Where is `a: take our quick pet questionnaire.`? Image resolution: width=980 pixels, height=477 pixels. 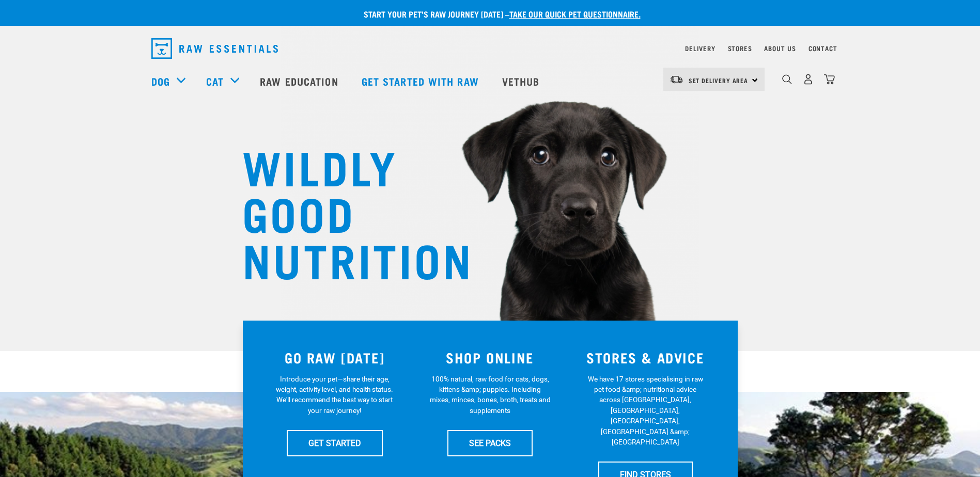
a: take our quick pet questionnaire. is located at coordinates (575, 14).